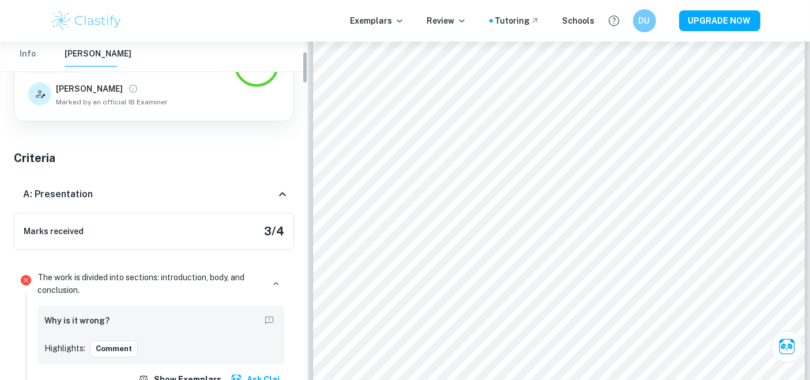  I want to click on p: Review, so click(447, 21).